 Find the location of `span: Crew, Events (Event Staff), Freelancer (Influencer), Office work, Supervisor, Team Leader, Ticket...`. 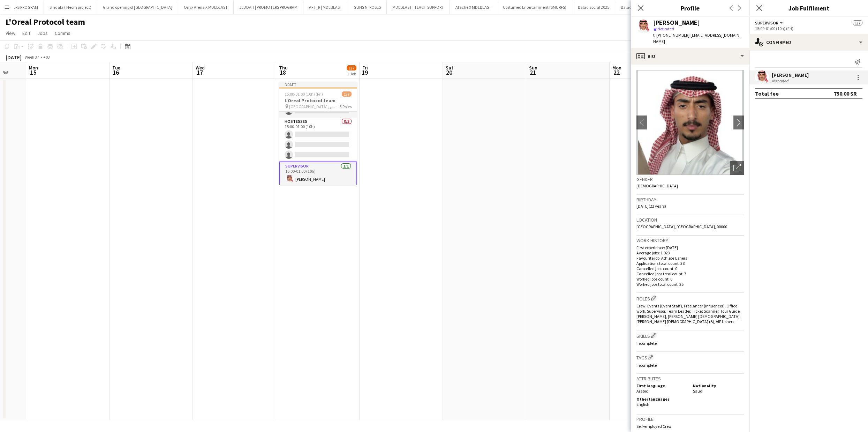

span: Crew, Events (Event Staff), Freelancer (Influencer), Office work, Supervisor, Team Leader, Ticket... is located at coordinates (688, 313).